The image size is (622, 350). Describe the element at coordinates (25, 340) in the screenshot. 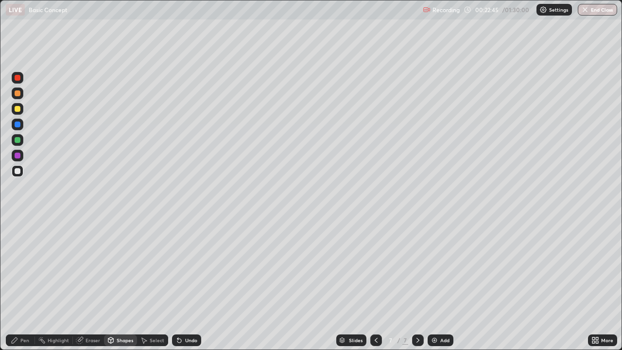

I see `div: Pen` at that location.